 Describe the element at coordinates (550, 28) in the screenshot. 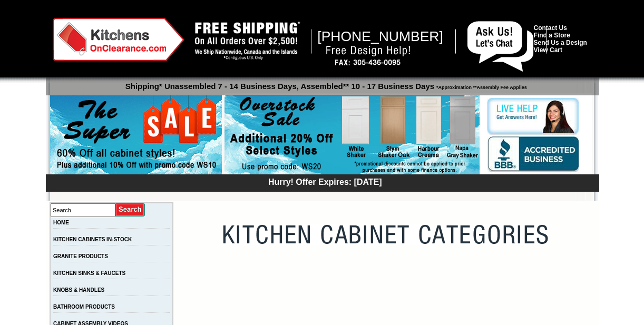

I see `a: Contact Us` at that location.